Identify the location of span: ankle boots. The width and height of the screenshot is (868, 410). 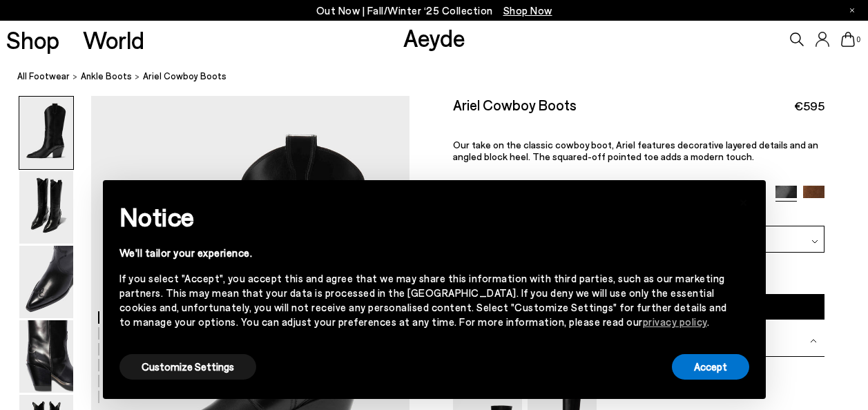
(106, 76).